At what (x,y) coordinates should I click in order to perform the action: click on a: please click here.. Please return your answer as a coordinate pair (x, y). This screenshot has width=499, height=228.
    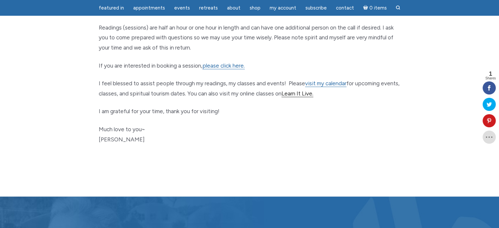
    Looking at the image, I should click on (223, 66).